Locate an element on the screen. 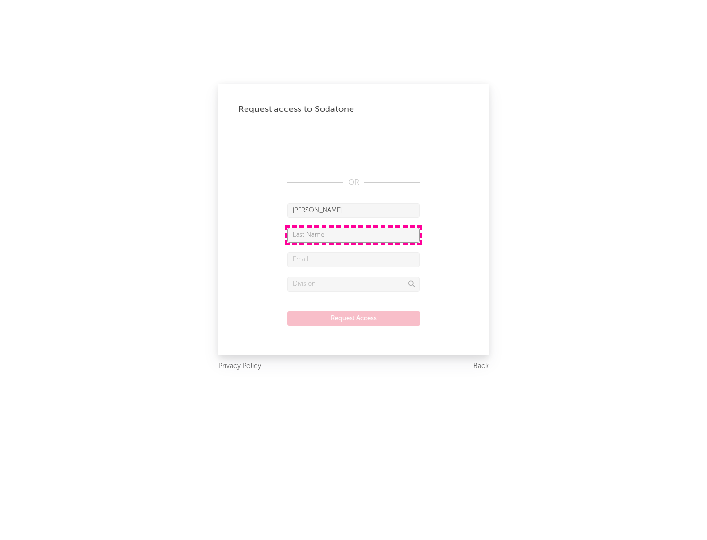 The height and width of the screenshot is (540, 707). input: Division is located at coordinates (353, 284).